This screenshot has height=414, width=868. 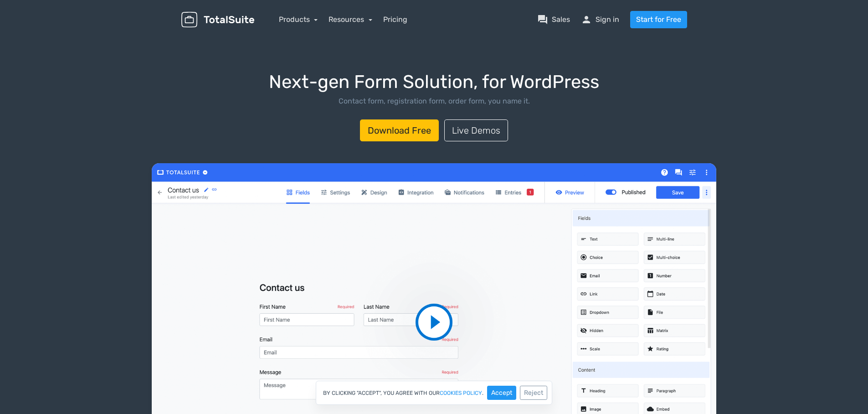 What do you see at coordinates (351, 19) in the screenshot?
I see `a: Resources` at bounding box center [351, 19].